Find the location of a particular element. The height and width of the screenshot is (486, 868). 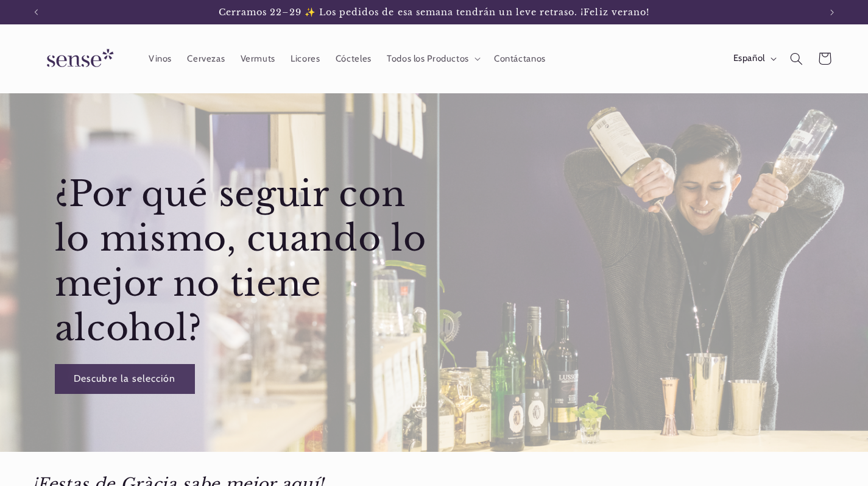

a: Cervezas is located at coordinates (206, 59).